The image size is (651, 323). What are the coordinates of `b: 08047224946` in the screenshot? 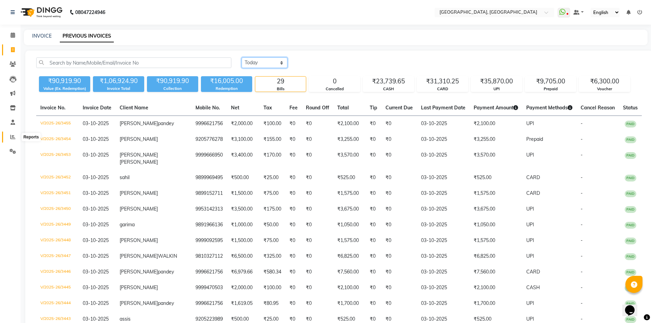 It's located at (90, 12).